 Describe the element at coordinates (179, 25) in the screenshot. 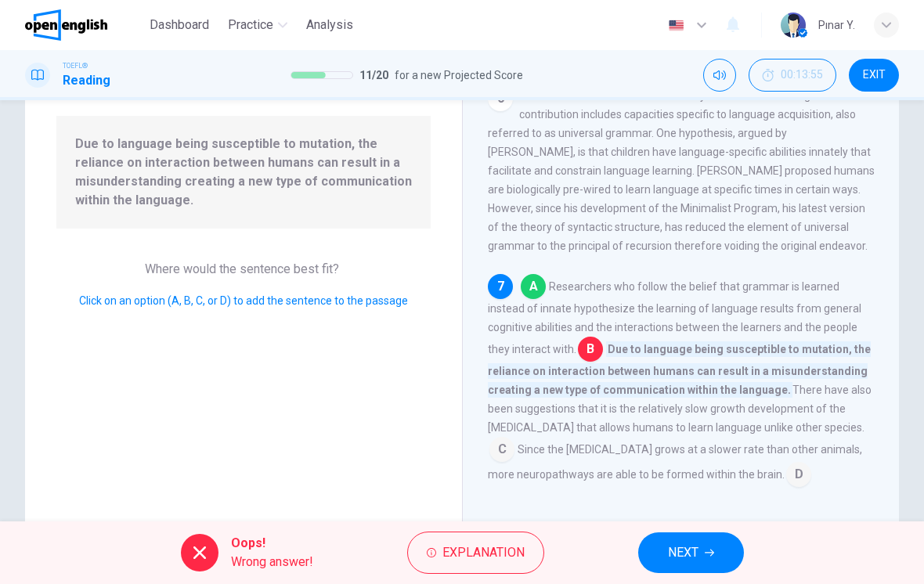

I see `button: Dashboard` at that location.